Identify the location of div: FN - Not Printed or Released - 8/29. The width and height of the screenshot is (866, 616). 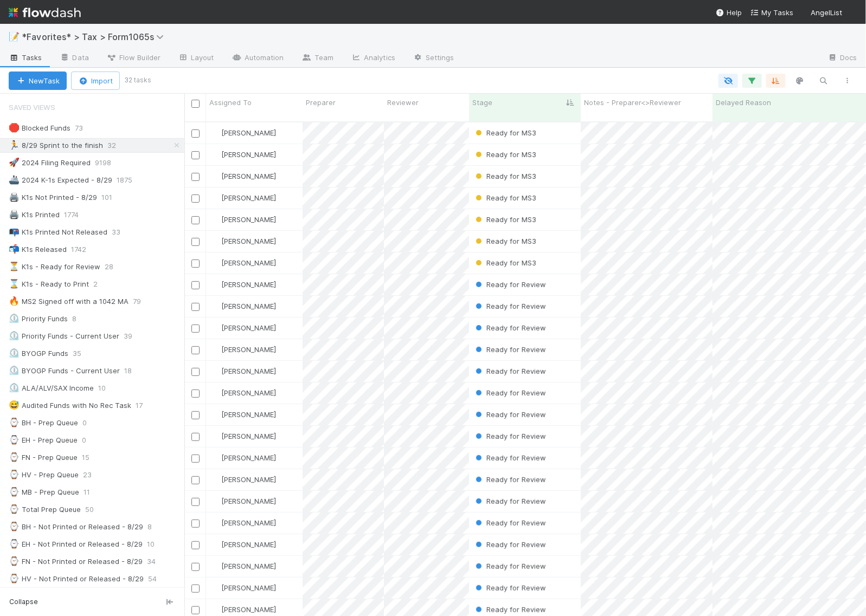
(75, 561).